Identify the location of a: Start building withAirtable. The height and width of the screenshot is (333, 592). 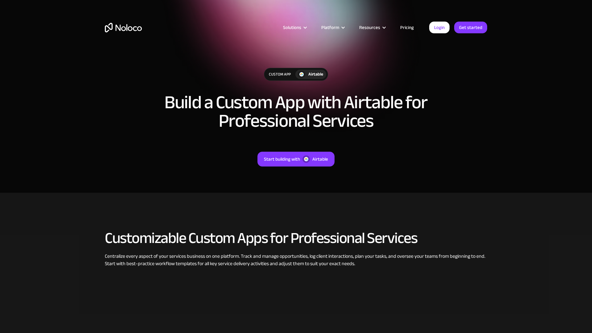
(296, 159).